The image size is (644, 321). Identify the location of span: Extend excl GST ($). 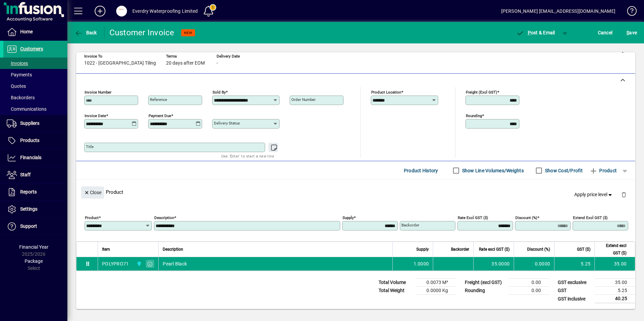
(613, 249).